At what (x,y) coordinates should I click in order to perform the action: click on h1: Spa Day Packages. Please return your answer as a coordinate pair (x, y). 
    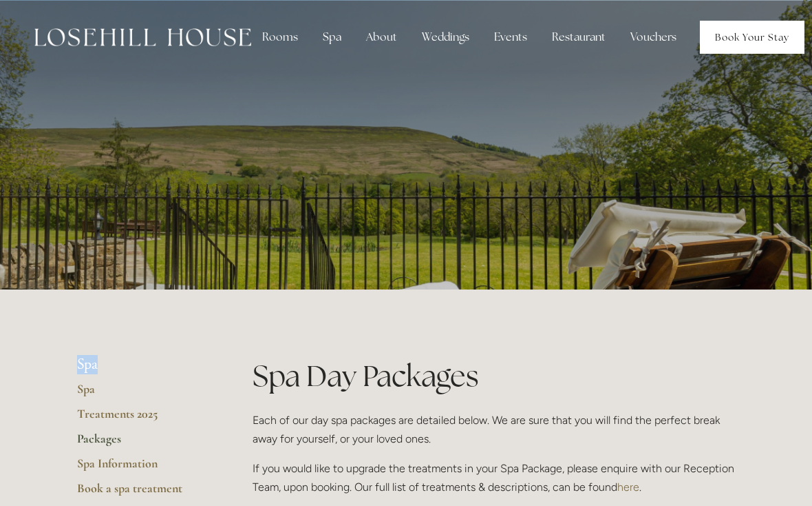
    Looking at the image, I should click on (494, 376).